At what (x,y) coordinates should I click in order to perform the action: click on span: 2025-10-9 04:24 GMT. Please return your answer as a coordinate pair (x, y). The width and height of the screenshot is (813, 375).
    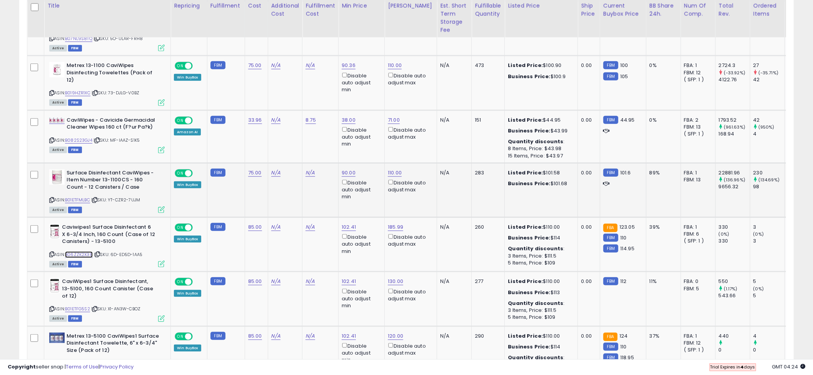
    Looking at the image, I should click on (788, 366).